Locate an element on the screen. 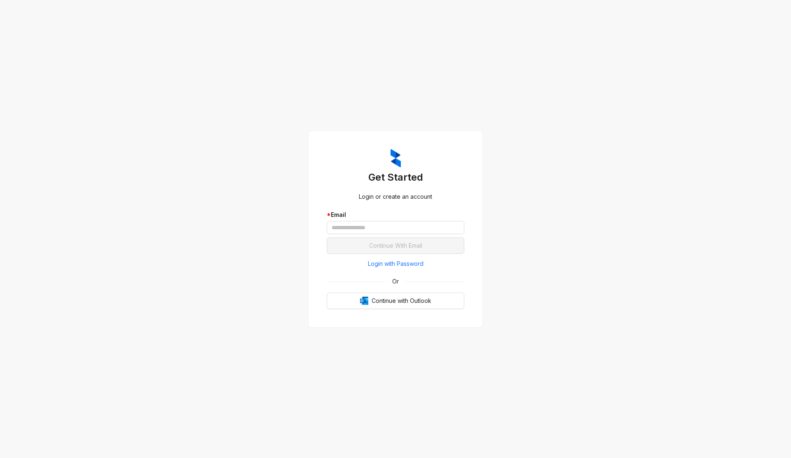 The image size is (791, 458). h3: Get Started is located at coordinates (395, 177).